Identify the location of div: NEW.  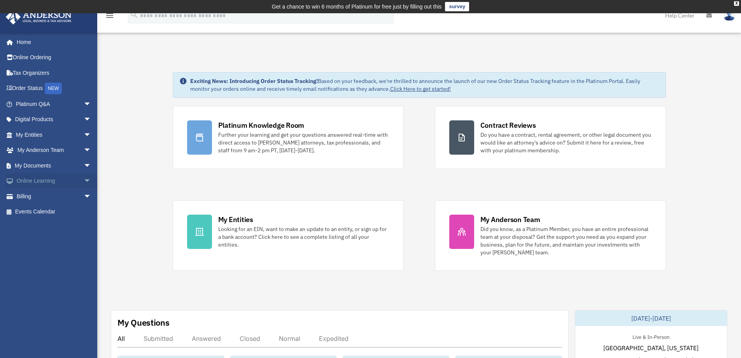
(53, 88).